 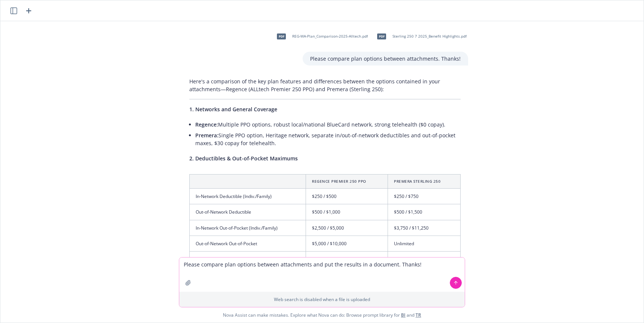 I want to click on td: $250 / $500, so click(x=347, y=197).